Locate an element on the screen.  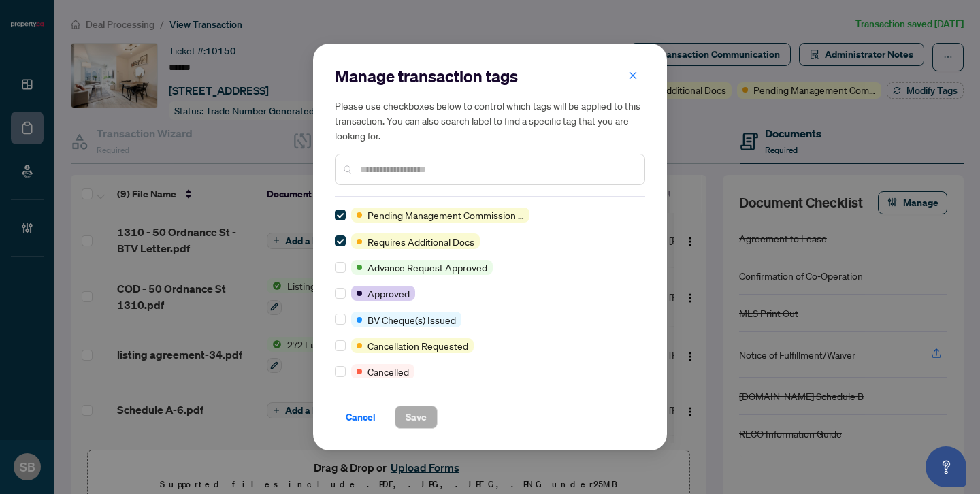
span: Approved is located at coordinates (389, 293).